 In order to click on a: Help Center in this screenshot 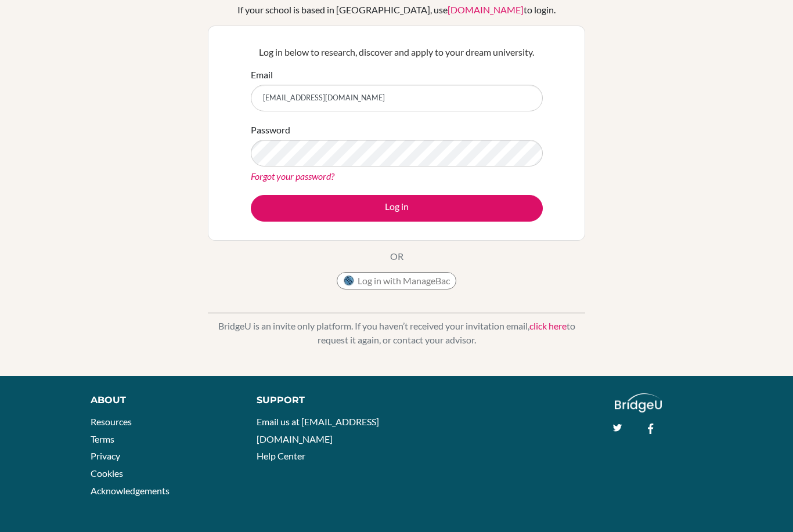, I will do `click(281, 455)`.